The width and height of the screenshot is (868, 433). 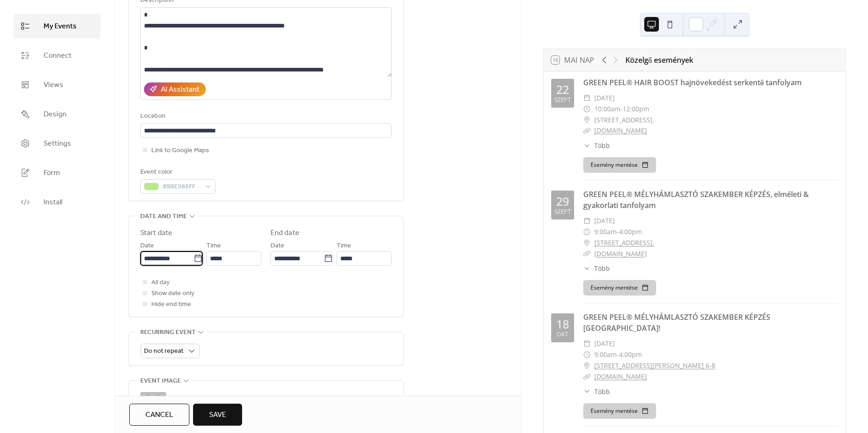 What do you see at coordinates (180, 90) in the screenshot?
I see `div: AI Assistant` at bounding box center [180, 90].